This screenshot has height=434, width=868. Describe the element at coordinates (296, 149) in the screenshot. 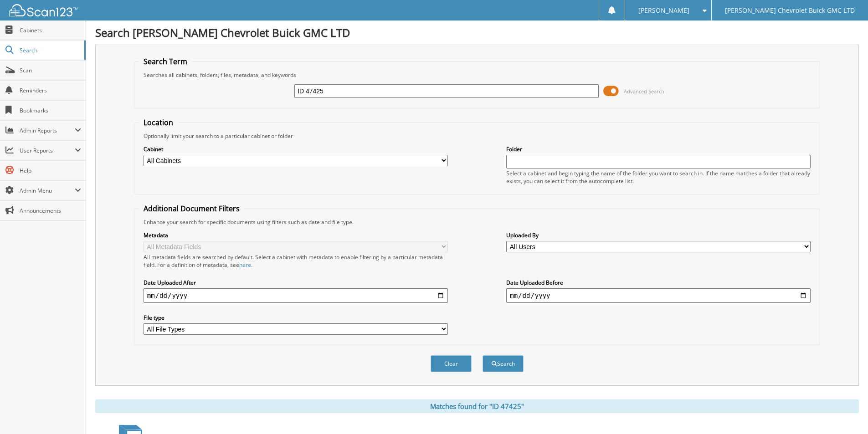

I see `label: Cabinet` at that location.